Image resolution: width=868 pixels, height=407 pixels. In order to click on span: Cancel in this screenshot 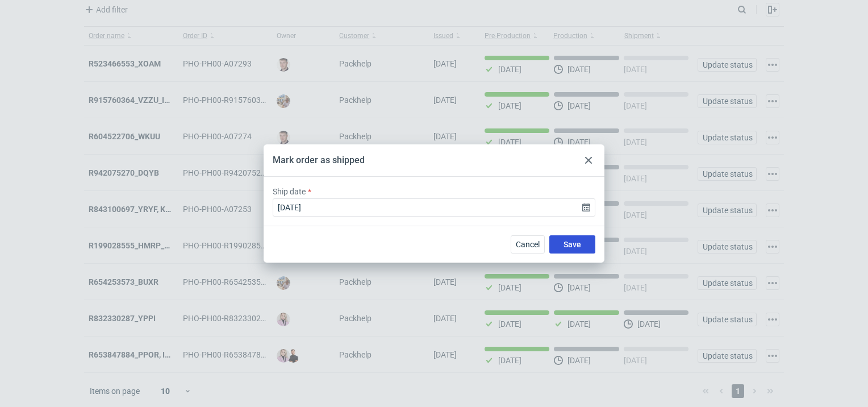, I will do `click(528, 244)`.